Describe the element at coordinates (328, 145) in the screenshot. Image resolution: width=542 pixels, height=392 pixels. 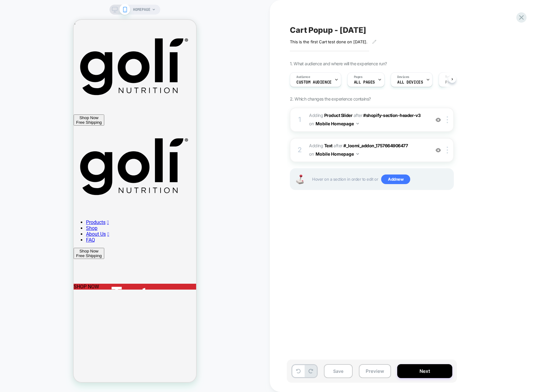
I see `b: Text` at that location.